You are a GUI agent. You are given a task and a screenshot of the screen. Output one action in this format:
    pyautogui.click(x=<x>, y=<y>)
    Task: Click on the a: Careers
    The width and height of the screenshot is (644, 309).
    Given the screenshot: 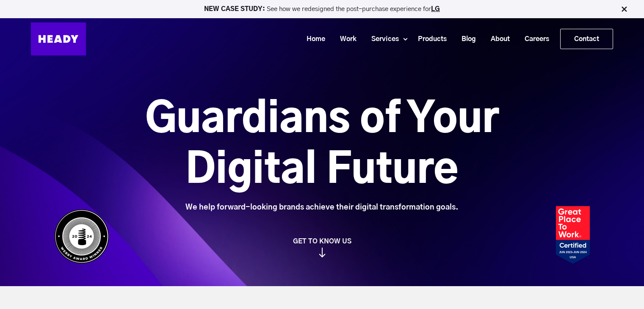 What is the action you would take?
    pyautogui.click(x=534, y=39)
    